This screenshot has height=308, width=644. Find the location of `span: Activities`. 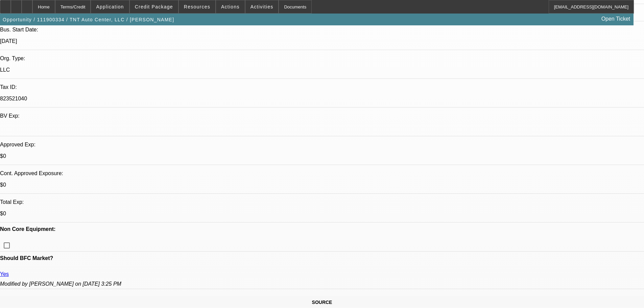

span: Activities is located at coordinates (262, 6).